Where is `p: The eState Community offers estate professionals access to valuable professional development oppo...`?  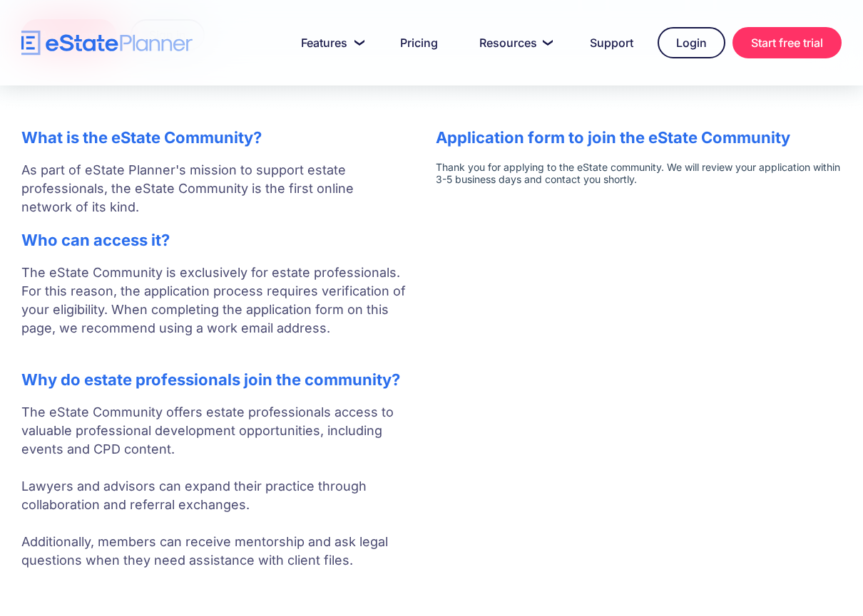
p: The eState Community offers estate professionals access to valuable professional development oppo... is located at coordinates (214, 487).